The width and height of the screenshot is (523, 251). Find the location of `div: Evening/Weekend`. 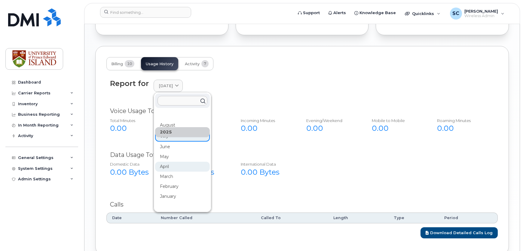

div: Evening/Weekend is located at coordinates (333, 121).